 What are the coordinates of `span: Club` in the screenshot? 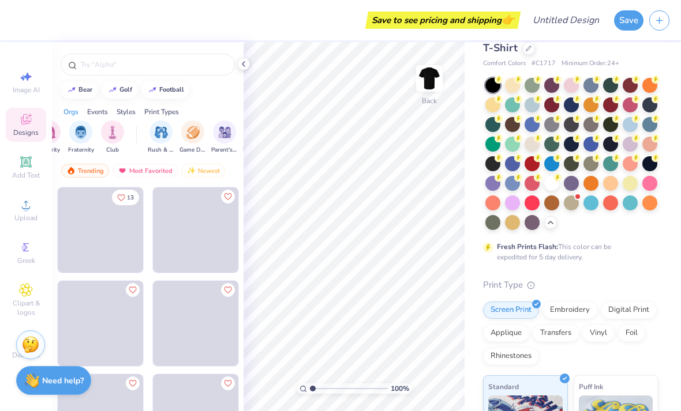 It's located at (113, 150).